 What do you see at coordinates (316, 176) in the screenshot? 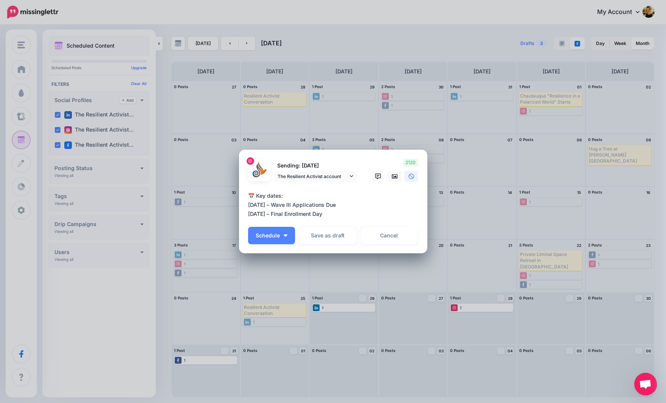
I see `a: The Resilient Activist account` at bounding box center [316, 176].